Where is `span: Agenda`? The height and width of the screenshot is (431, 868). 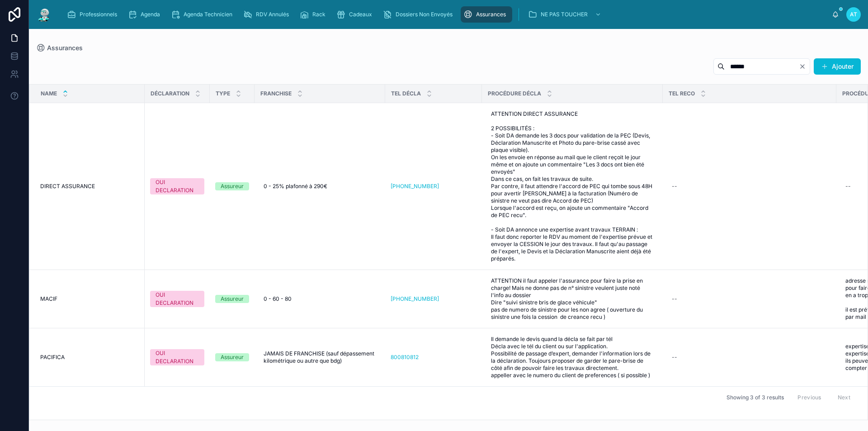 span: Agenda is located at coordinates (150, 15).